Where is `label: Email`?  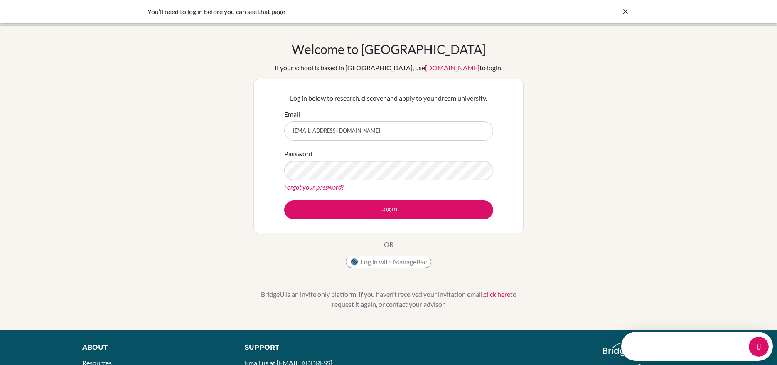 label: Email is located at coordinates (292, 114).